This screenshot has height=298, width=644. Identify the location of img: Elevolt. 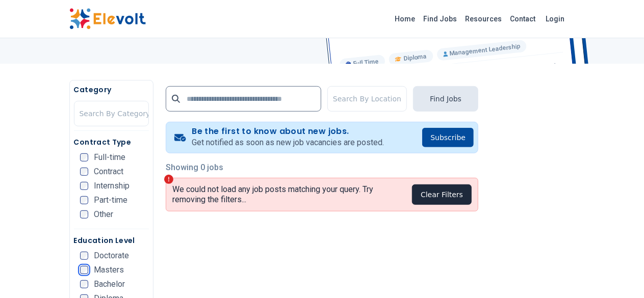
(108, 19).